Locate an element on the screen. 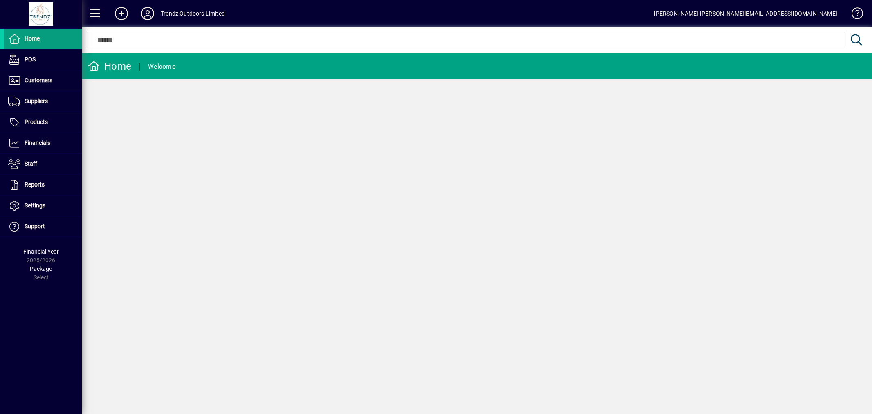 The height and width of the screenshot is (414, 872). span: Customers is located at coordinates (38, 80).